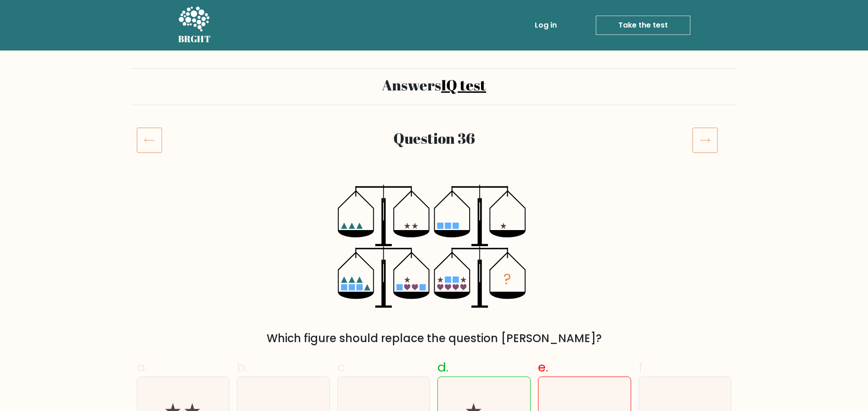 The image size is (868, 411). What do you see at coordinates (546, 25) in the screenshot?
I see `a: Log in` at bounding box center [546, 25].